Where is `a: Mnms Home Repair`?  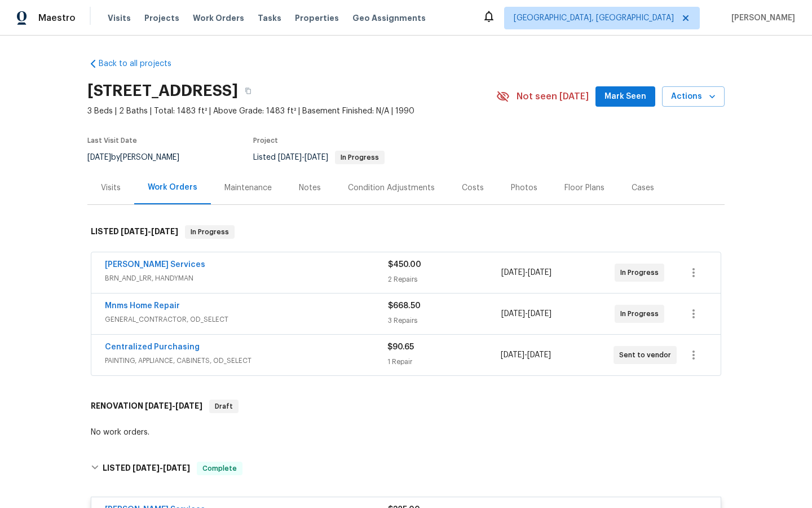
a: Mnms Home Repair is located at coordinates (142, 306).